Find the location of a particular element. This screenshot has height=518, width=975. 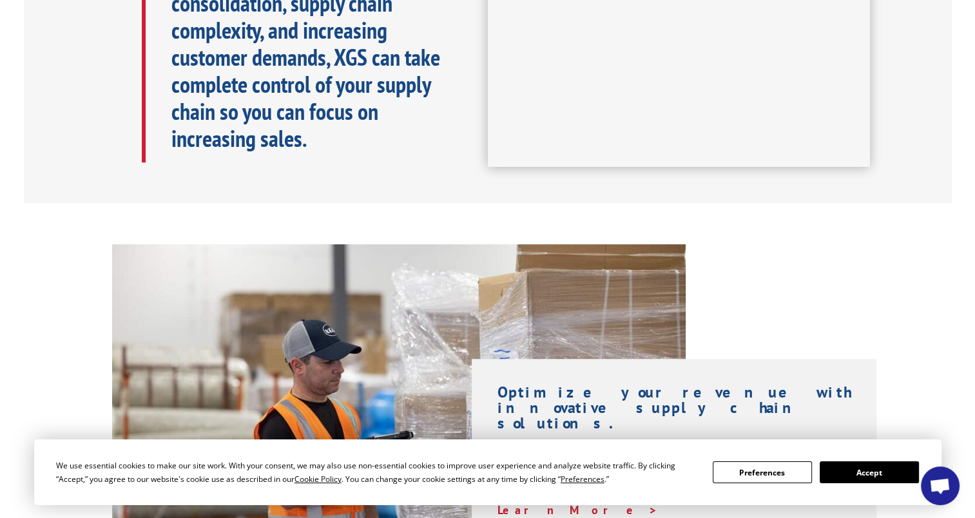

span: Preferences is located at coordinates (583, 479).